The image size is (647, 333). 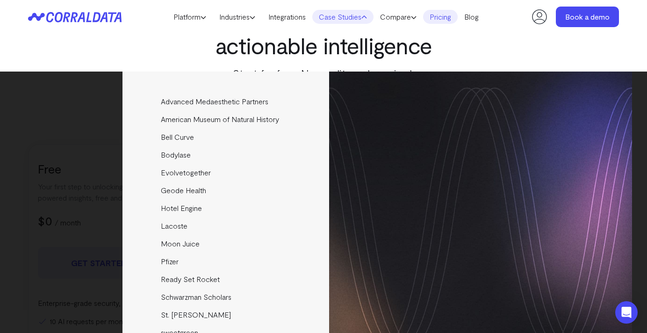 I want to click on a: Book a demo, so click(x=587, y=17).